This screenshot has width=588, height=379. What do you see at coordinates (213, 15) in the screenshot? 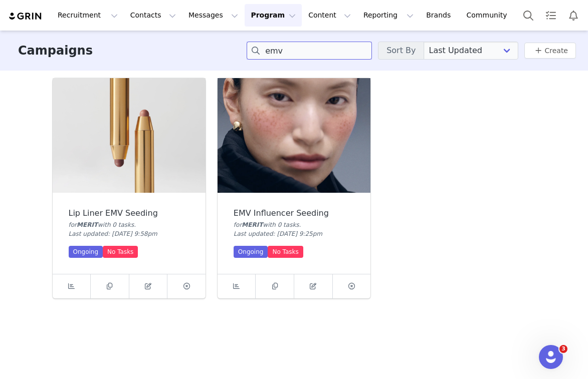
I see `button: Messages` at bounding box center [213, 15].